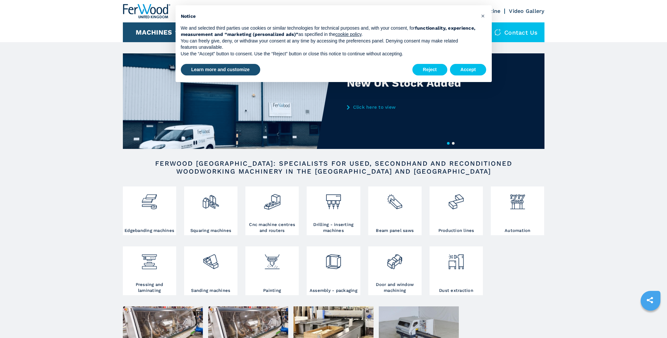 Image resolution: width=667 pixels, height=338 pixels. I want to click on img: levigatrici_2.png, so click(211, 259).